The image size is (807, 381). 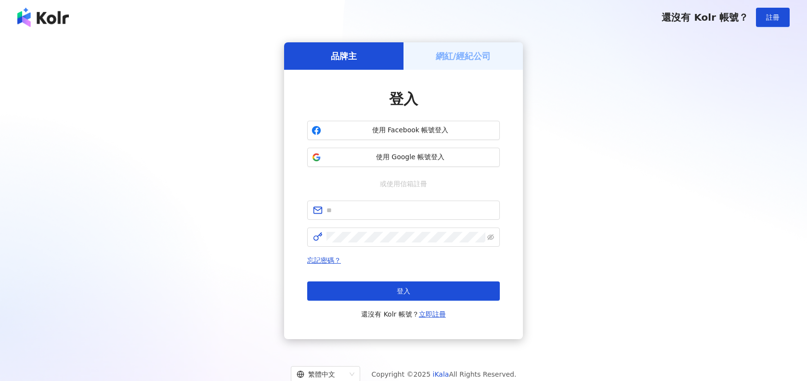 What do you see at coordinates (410, 130) in the screenshot?
I see `span: 使用 Facebook 帳號登入` at bounding box center [410, 130].